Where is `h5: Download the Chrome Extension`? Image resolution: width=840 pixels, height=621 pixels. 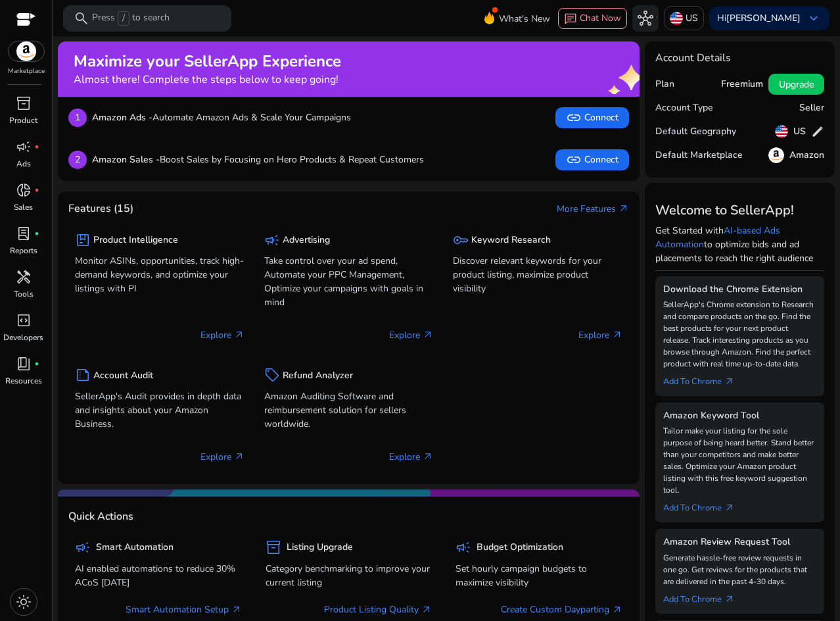 h5: Download the Chrome Extension is located at coordinates (741, 289).